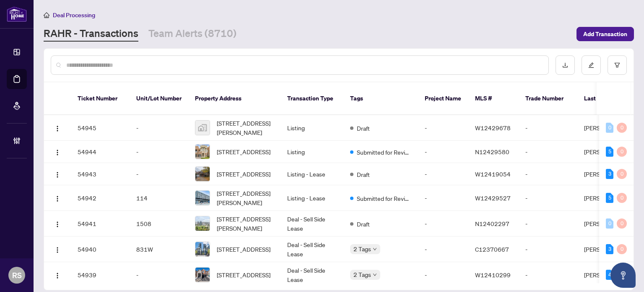 The image size is (644, 292). Describe the element at coordinates (100, 198) in the screenshot. I see `td: 54942` at that location.